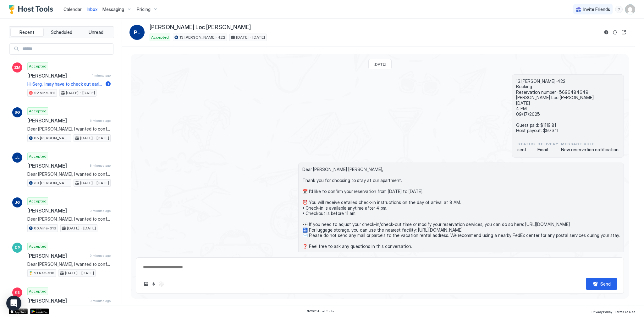  What do you see at coordinates (32, 9) in the screenshot?
I see `a: Host Tools Logo` at bounding box center [32, 9].